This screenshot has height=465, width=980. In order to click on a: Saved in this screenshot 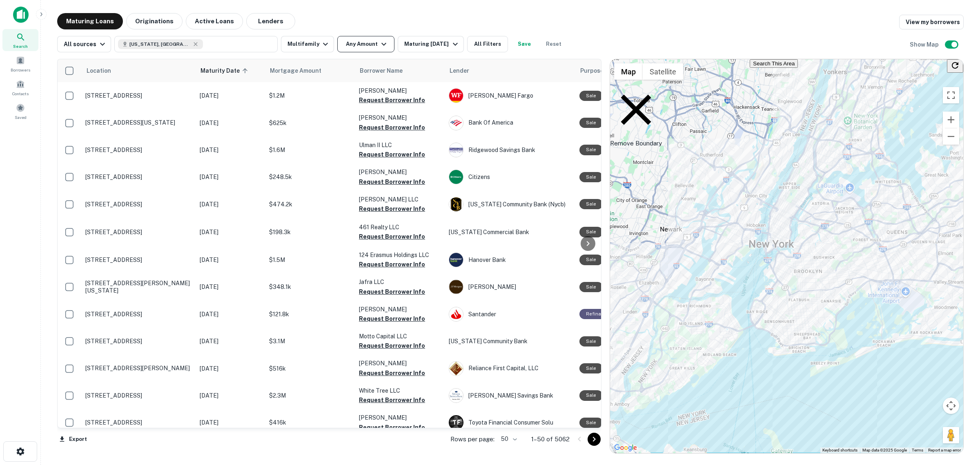, I will do `click(21, 111)`.